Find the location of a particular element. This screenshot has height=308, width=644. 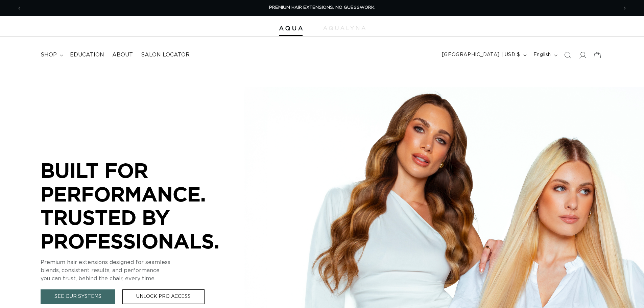

p: BUILT FOR PERFORMANCE. TRUSTED BY PROFESSIONALS. is located at coordinates (142, 205).